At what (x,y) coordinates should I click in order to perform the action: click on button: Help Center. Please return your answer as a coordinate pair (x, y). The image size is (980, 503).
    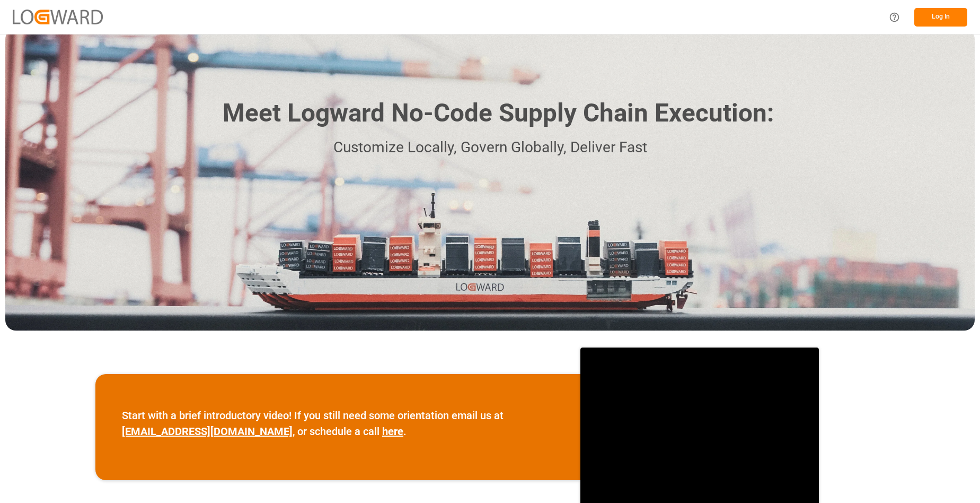
    Looking at the image, I should click on (894, 17).